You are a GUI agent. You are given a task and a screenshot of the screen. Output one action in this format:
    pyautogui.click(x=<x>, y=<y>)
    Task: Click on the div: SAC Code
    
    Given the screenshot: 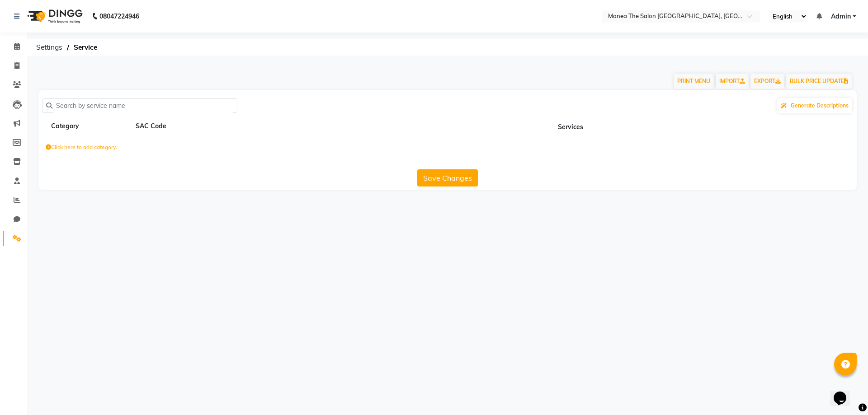 What is the action you would take?
    pyautogui.click(x=175, y=126)
    